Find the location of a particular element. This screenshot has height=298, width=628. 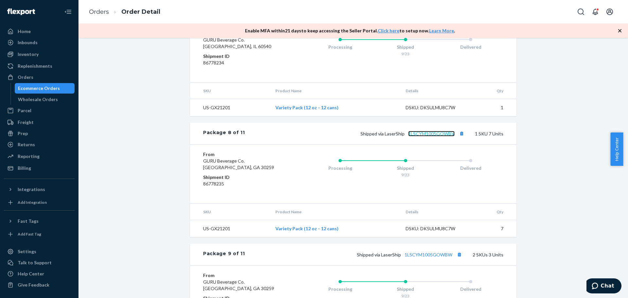

div: Freight is located at coordinates (26, 122).